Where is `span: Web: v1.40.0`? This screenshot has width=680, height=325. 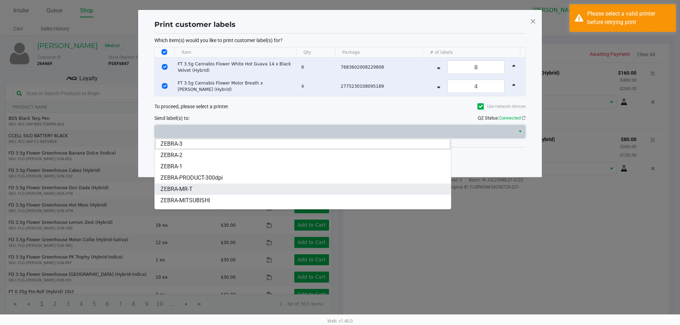
span: Web: v1.40.0 is located at coordinates (340, 321).